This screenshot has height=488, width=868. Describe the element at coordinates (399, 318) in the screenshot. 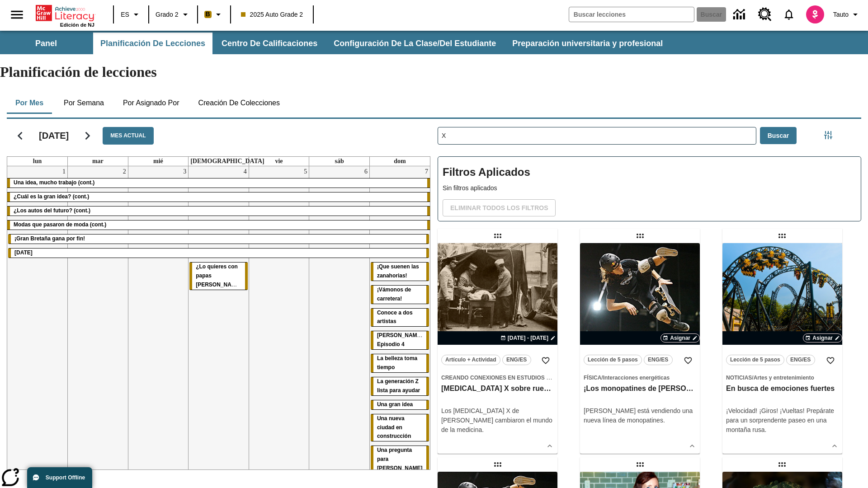

I see `div: Conoce a dos artistas` at that location.